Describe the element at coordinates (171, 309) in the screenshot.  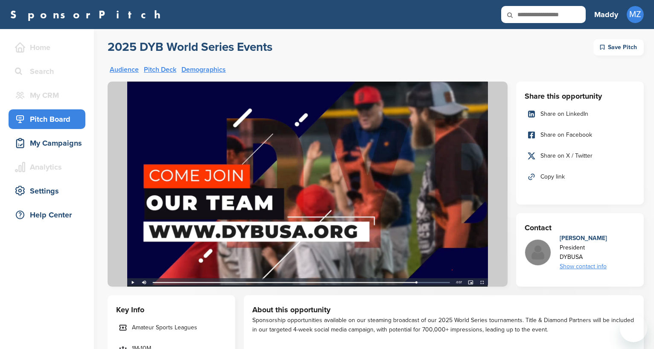
I see `h3: Key Info` at that location.